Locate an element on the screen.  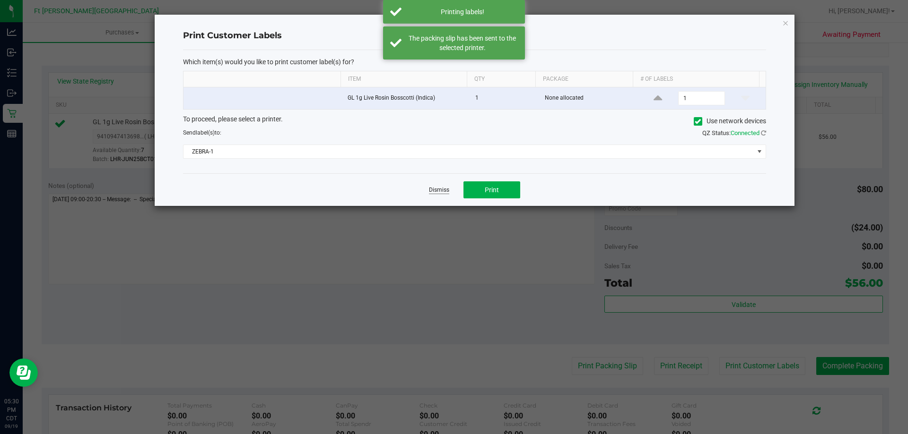
td: GL 1g Live Rosin Bosscotti (Indica) is located at coordinates (406, 98).